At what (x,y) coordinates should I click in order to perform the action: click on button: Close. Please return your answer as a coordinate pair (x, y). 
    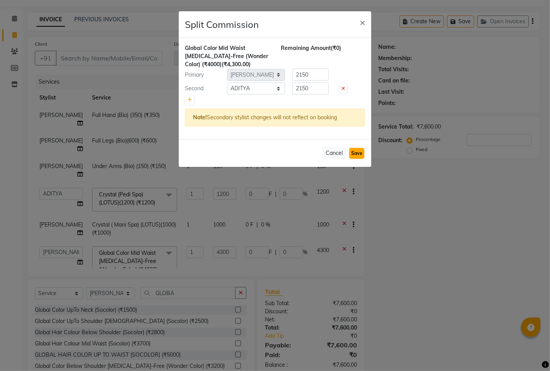
    Looking at the image, I should click on (363, 22).